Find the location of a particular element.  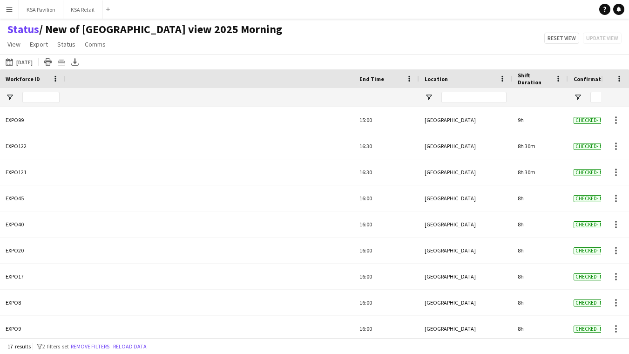

button: Reset view is located at coordinates (562, 38).